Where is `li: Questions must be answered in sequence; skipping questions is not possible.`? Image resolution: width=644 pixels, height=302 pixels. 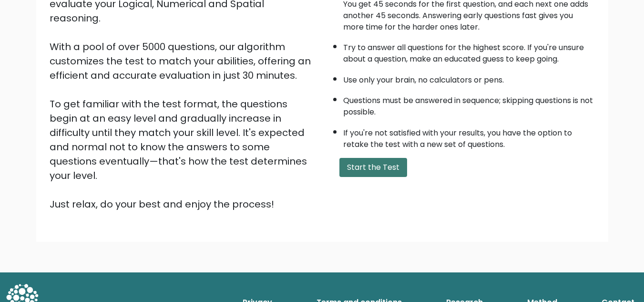
li: Questions must be answered in sequence; skipping questions is not possible. is located at coordinates (469, 104).